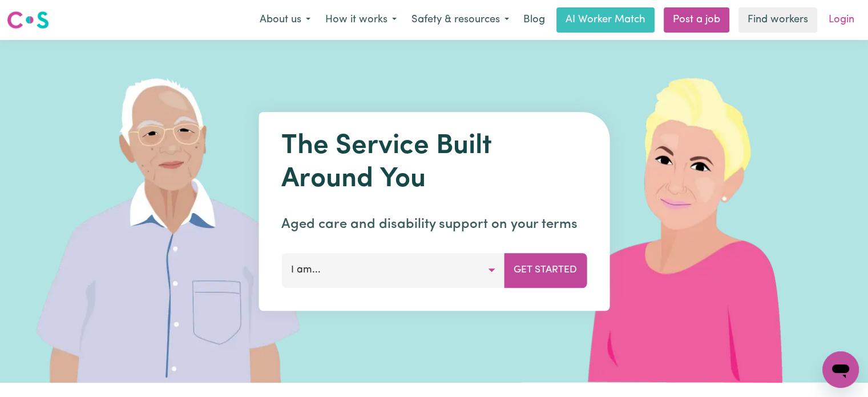 This screenshot has width=868, height=397. Describe the element at coordinates (393, 270) in the screenshot. I see `button: I am...` at that location.